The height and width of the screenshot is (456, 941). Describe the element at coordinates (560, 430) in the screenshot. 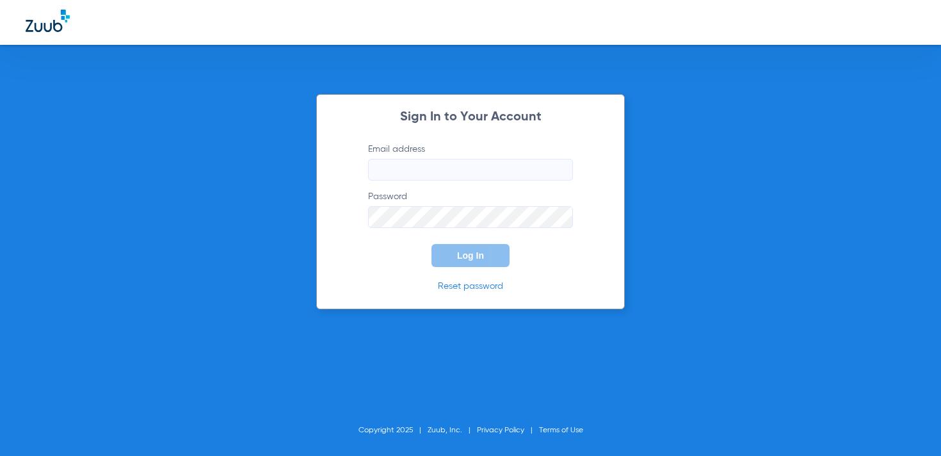

I see `a: Terms of Use` at that location.